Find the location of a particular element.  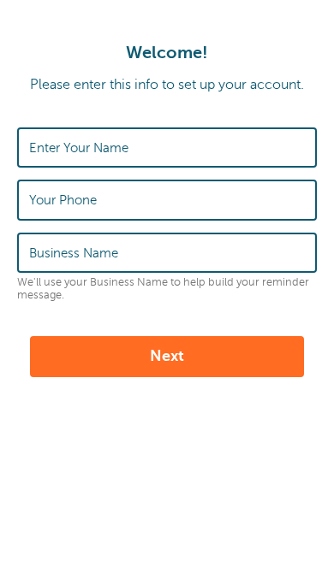

button: Next is located at coordinates (167, 357).